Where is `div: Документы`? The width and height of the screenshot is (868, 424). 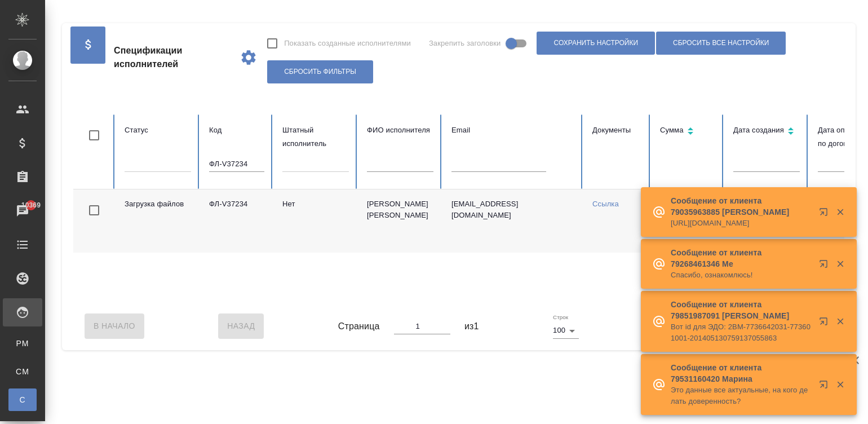 div: Документы is located at coordinates (618, 131).